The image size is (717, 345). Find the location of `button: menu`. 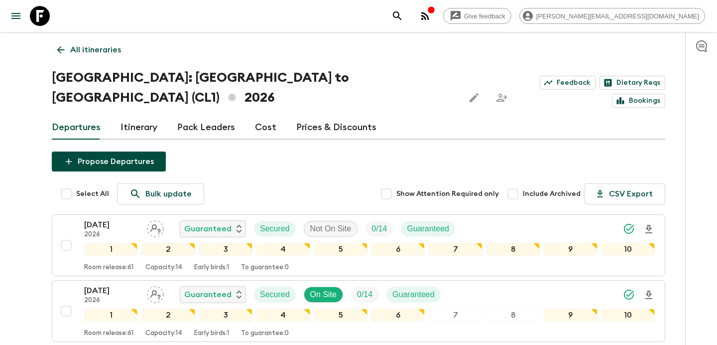

button: menu is located at coordinates (16, 16).